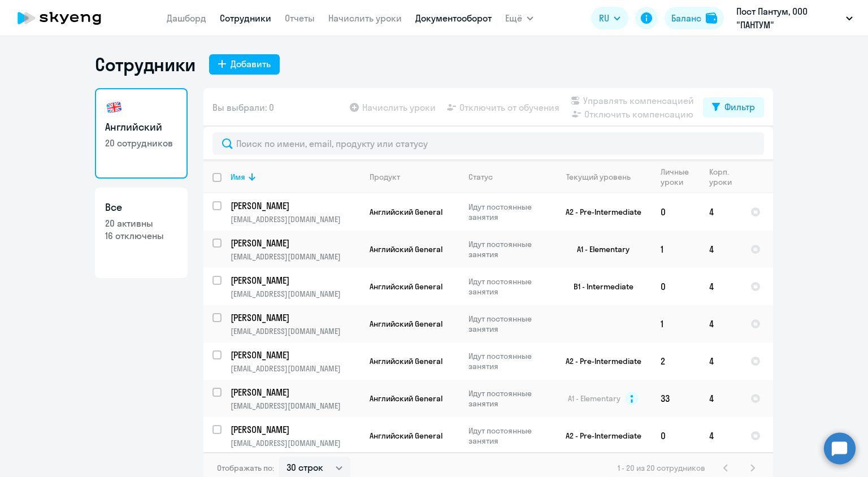 This screenshot has height=477, width=868. What do you see at coordinates (141, 134) in the screenshot?
I see `a: Английский20 сотрудников` at bounding box center [141, 134].